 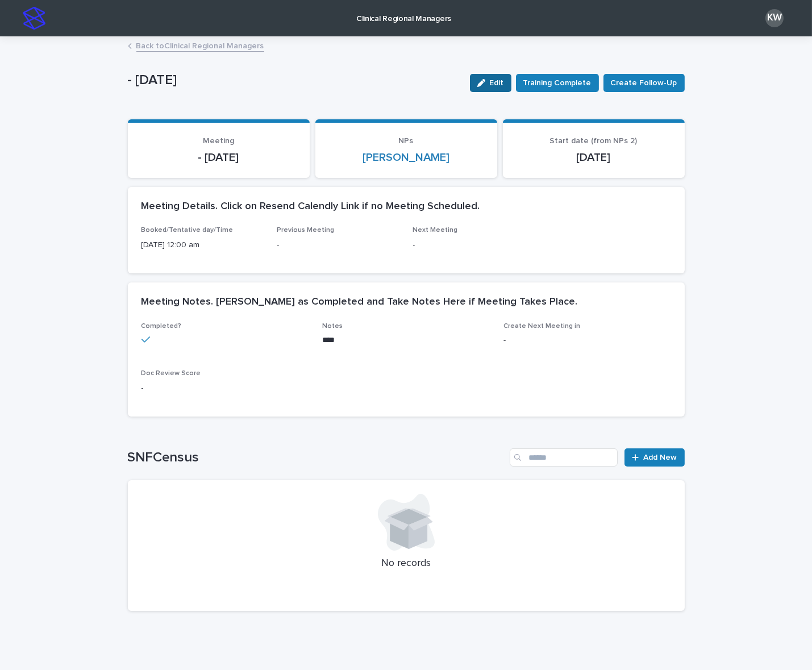 I want to click on img: stacker-logo-s-only.png, so click(x=34, y=18).